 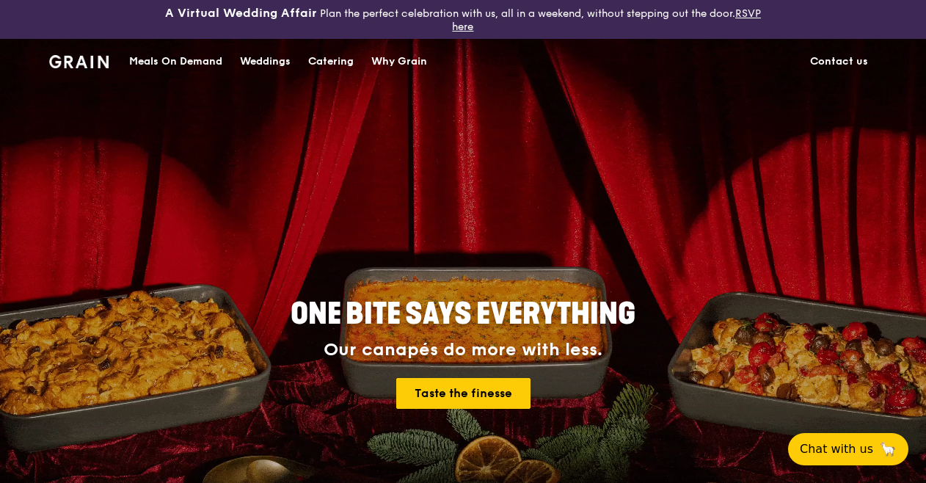 I want to click on button: Chat with us🦙, so click(x=848, y=449).